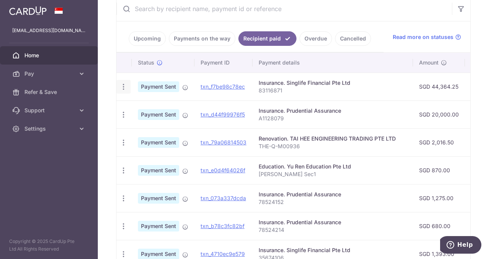 The width and height of the screenshot is (489, 259). Describe the element at coordinates (223, 254) in the screenshot. I see `a: txn_4710ec9e579` at that location.